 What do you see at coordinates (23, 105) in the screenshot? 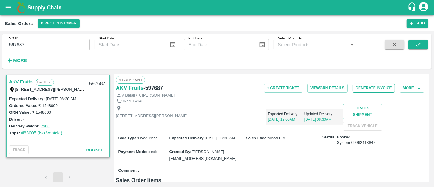
I see `label: Ordered Value:` at bounding box center [23, 105].